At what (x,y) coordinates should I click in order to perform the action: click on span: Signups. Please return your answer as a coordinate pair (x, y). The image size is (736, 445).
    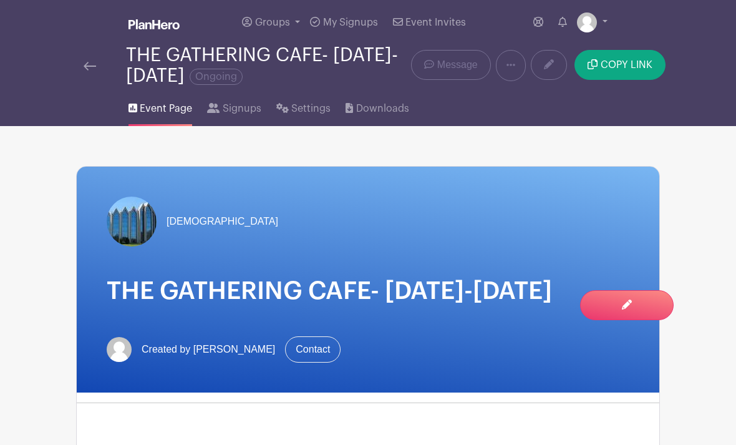
    Looking at the image, I should click on (242, 109).